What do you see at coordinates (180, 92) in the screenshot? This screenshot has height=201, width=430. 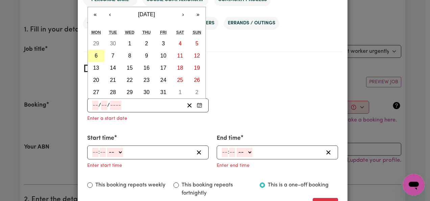 I see `button: November 1, 2025` at bounding box center [180, 92].